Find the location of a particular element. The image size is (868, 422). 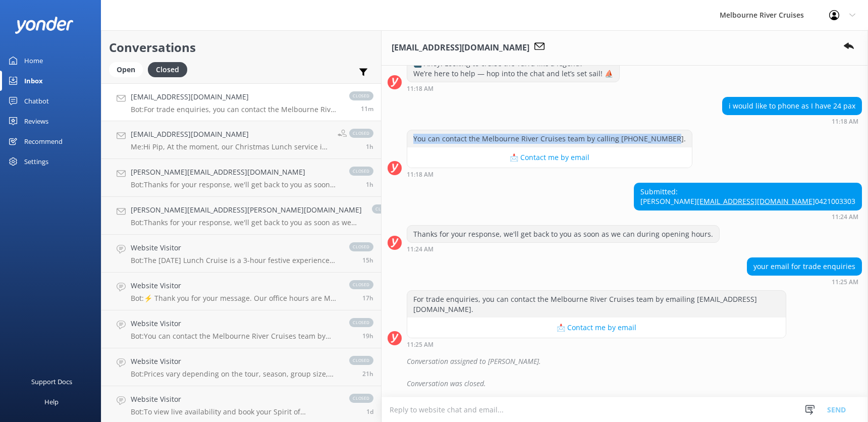

div: 2025-08-12T01:26:56.393 is located at coordinates (625, 361).